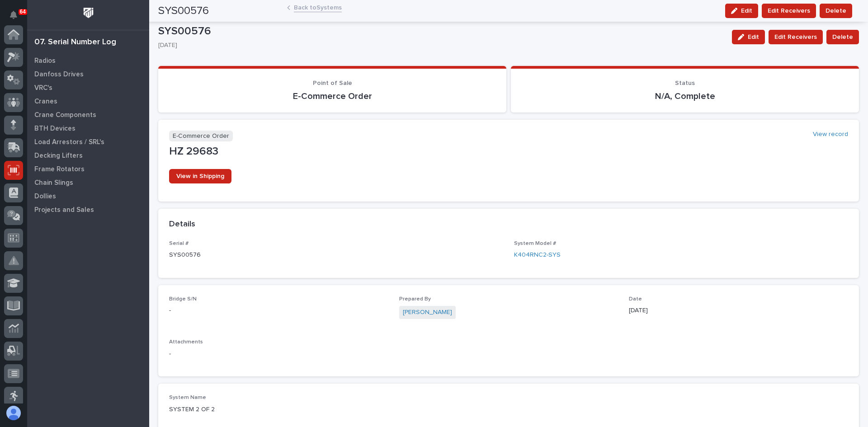  Describe the element at coordinates (69, 142) in the screenshot. I see `p: Load Arrestors / SRL's` at that location.